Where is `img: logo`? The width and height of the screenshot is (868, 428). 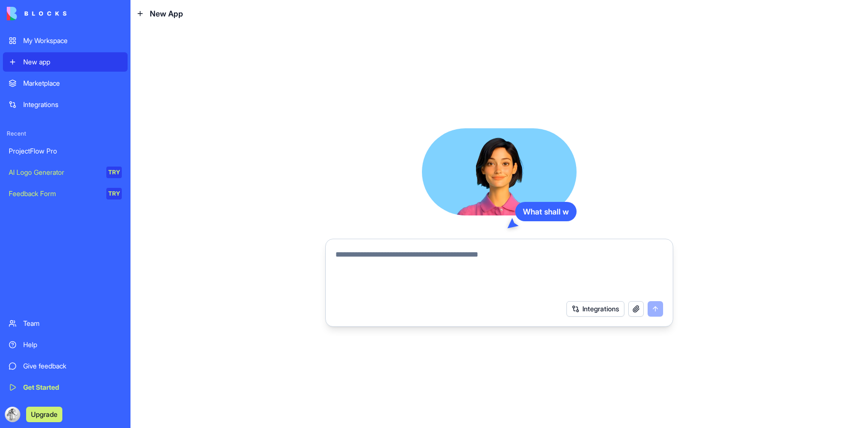
img: logo is located at coordinates (37, 14).